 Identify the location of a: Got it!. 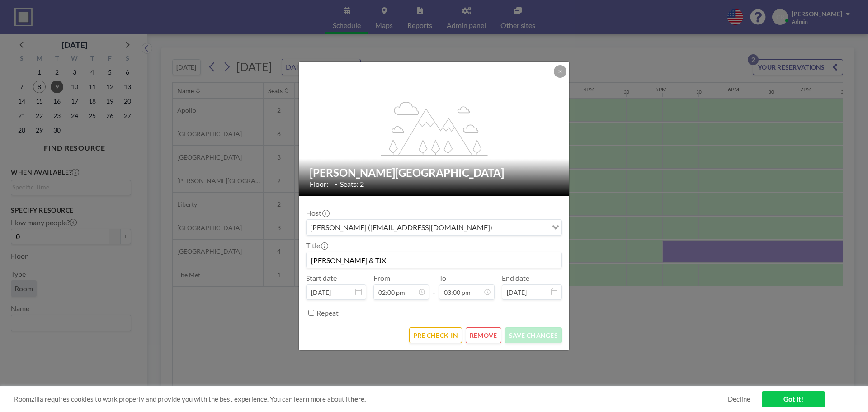
(794, 399).